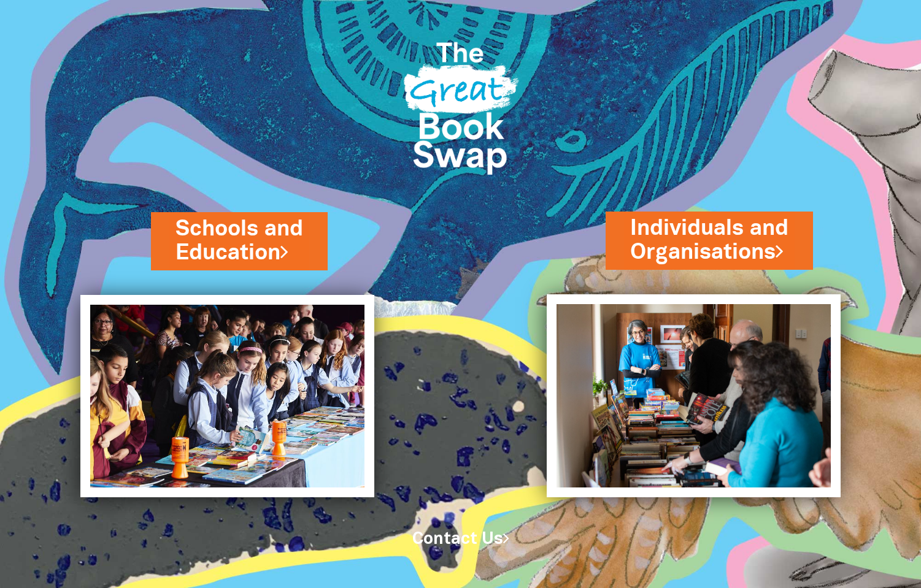 The height and width of the screenshot is (588, 921). Describe the element at coordinates (228, 397) in the screenshot. I see `img: Schools and Education` at that location.